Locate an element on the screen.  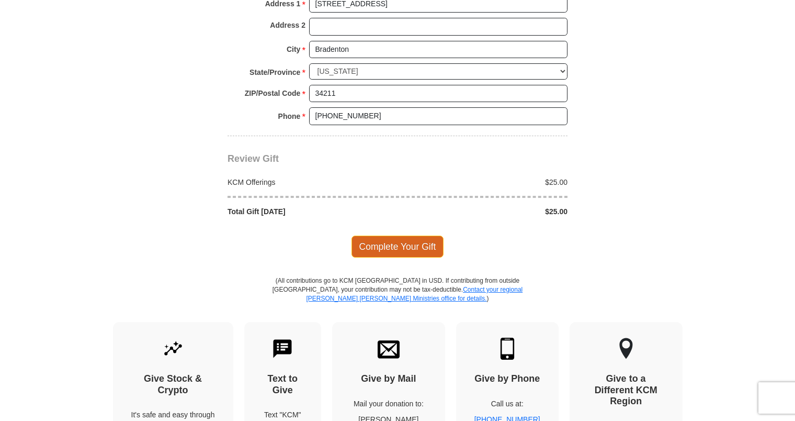
h4: Give to a Different KCM Region is located at coordinates (626, 390).